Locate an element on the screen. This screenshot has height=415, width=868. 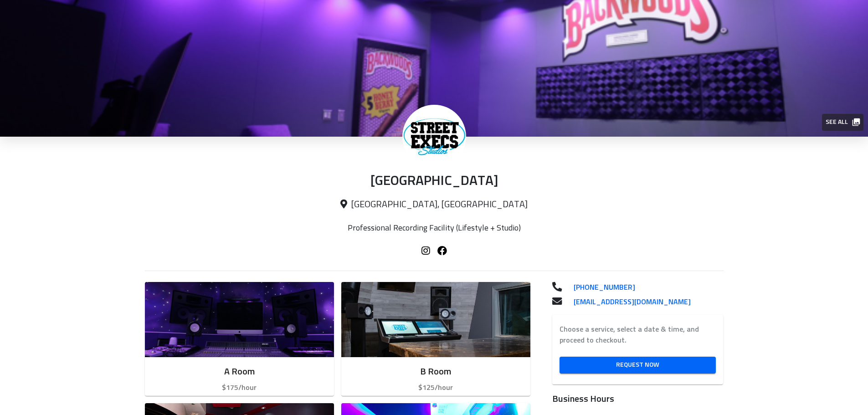
img: Street Exec Studios is located at coordinates (434, 137).